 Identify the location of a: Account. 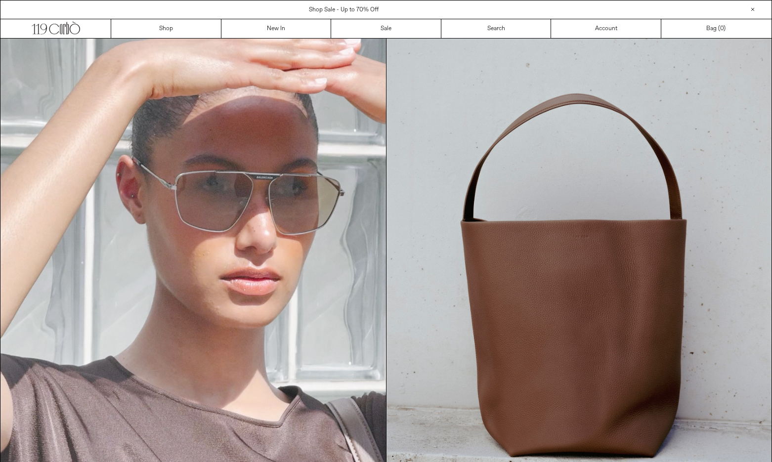
(606, 29).